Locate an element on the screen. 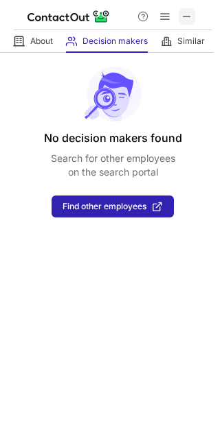  img: No leads found is located at coordinates (113, 94).